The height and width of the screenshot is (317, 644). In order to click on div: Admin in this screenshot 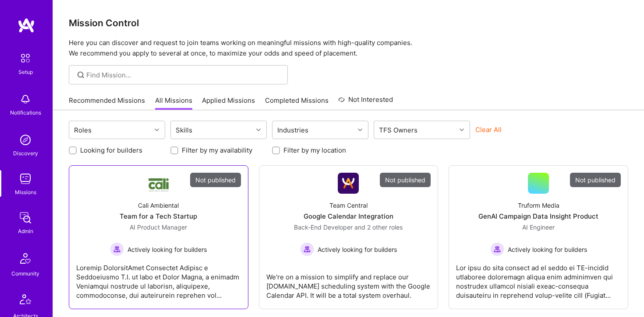, I will do `click(25, 231)`.